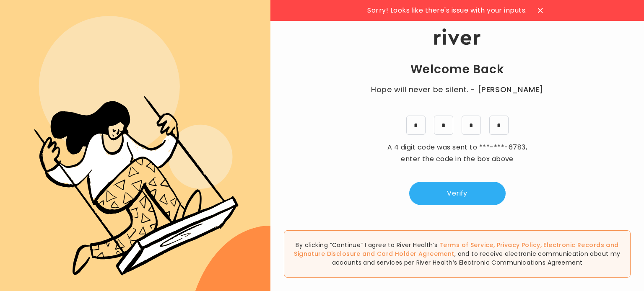  What do you see at coordinates (466, 245) in the screenshot?
I see `a: Terms of Service` at bounding box center [466, 245].